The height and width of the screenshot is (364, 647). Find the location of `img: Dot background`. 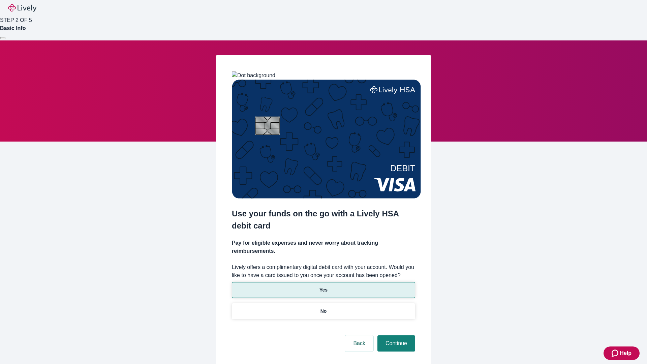

img: Dot background is located at coordinates (253, 75).